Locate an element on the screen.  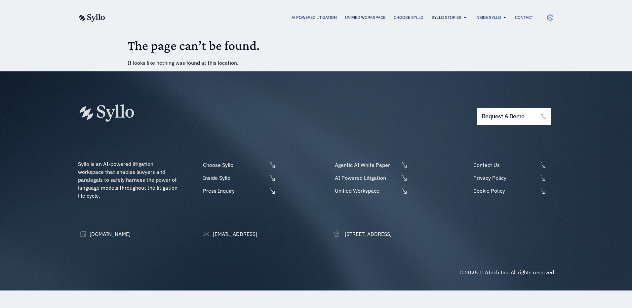
span: Press Inquiry is located at coordinates (235, 191).